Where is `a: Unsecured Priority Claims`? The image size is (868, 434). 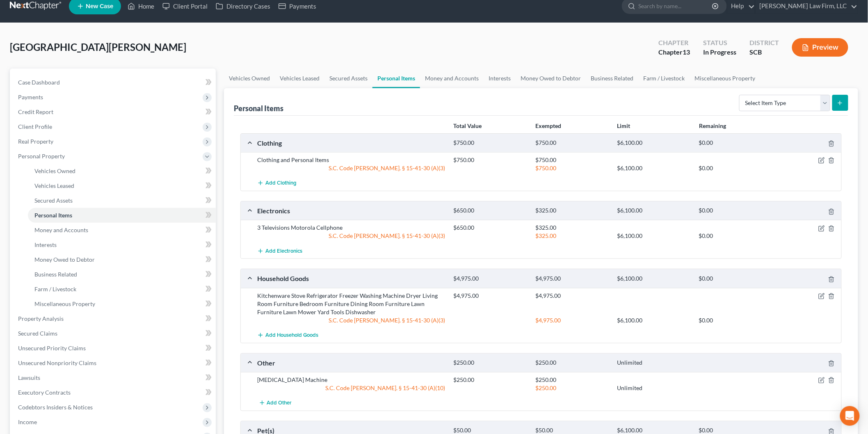
a: Unsecured Priority Claims is located at coordinates (114, 349).